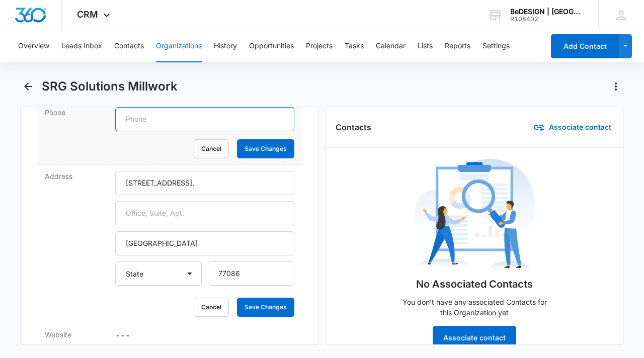 The height and width of the screenshot is (358, 644). I want to click on button: Organizations, so click(179, 46).